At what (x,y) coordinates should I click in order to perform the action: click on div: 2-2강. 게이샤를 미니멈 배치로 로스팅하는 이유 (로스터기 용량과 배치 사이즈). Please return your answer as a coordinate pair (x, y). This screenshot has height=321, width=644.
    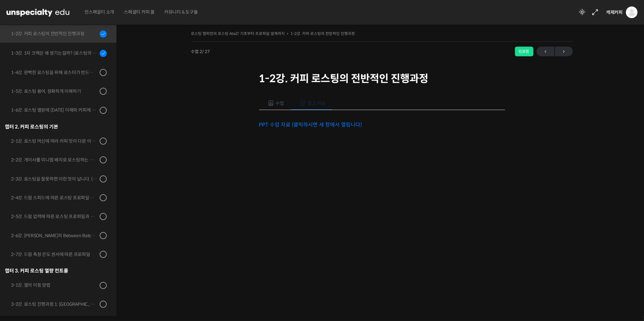
    Looking at the image, I should click on (54, 160).